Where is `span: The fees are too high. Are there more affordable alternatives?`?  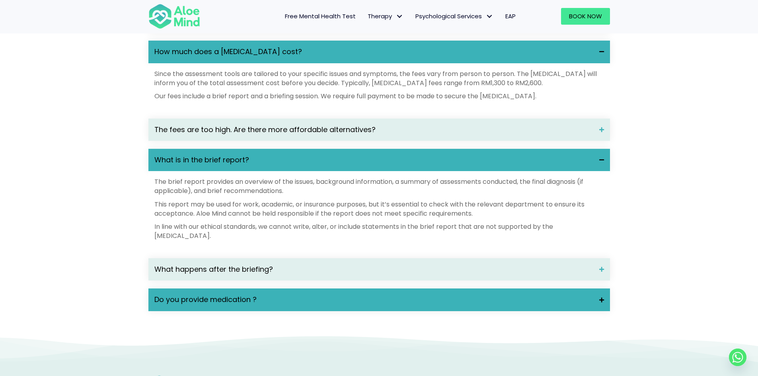
span: The fees are too high. Are there more affordable alternatives? is located at coordinates (374, 130).